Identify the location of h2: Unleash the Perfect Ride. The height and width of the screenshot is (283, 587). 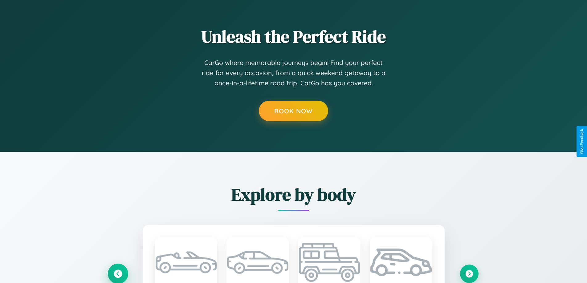
(294, 36).